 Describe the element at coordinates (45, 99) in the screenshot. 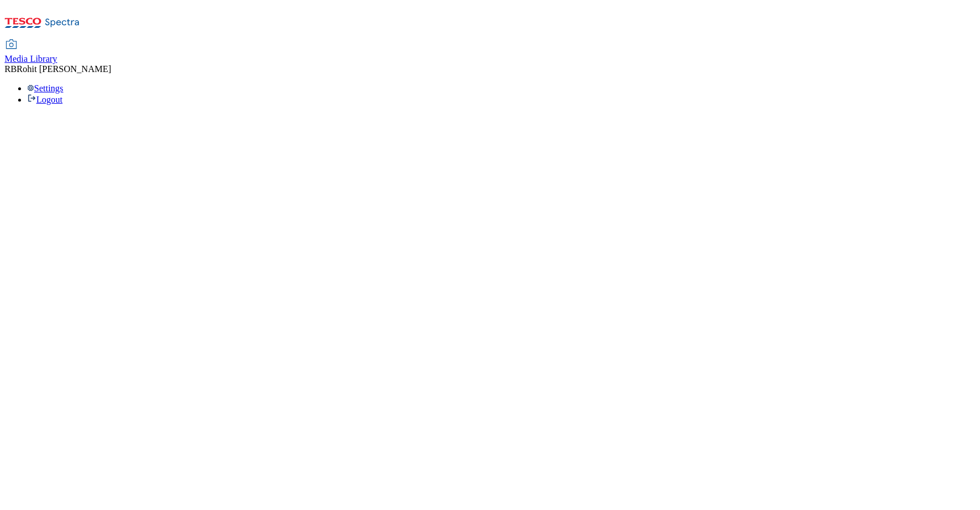

I see `a: Logout` at that location.